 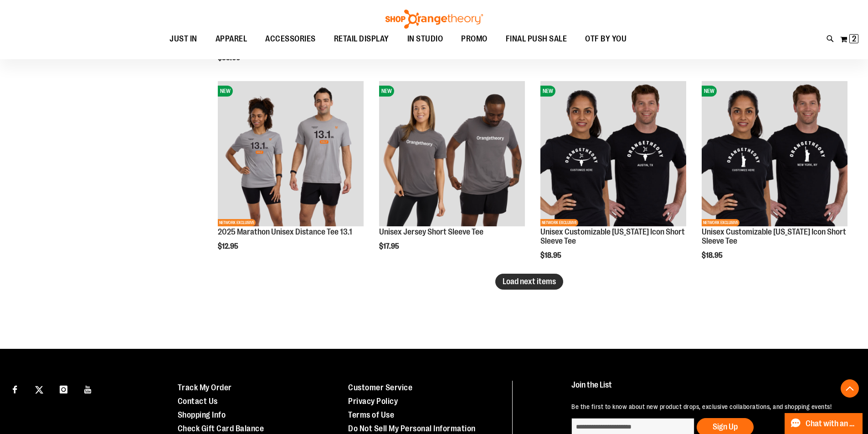 What do you see at coordinates (412, 429) in the screenshot?
I see `a: Do Not Sell My Personal Information` at bounding box center [412, 429].